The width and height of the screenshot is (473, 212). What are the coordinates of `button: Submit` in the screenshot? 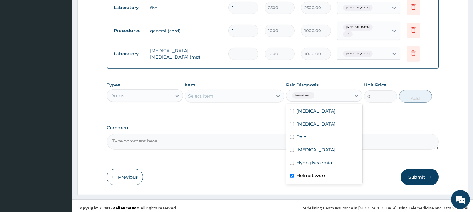 It's located at (419, 177).